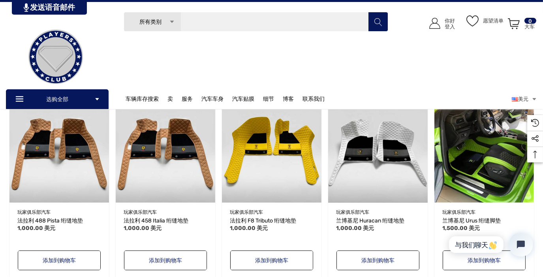 The image size is (543, 277). I want to click on font: 愿望清单, so click(494, 21).